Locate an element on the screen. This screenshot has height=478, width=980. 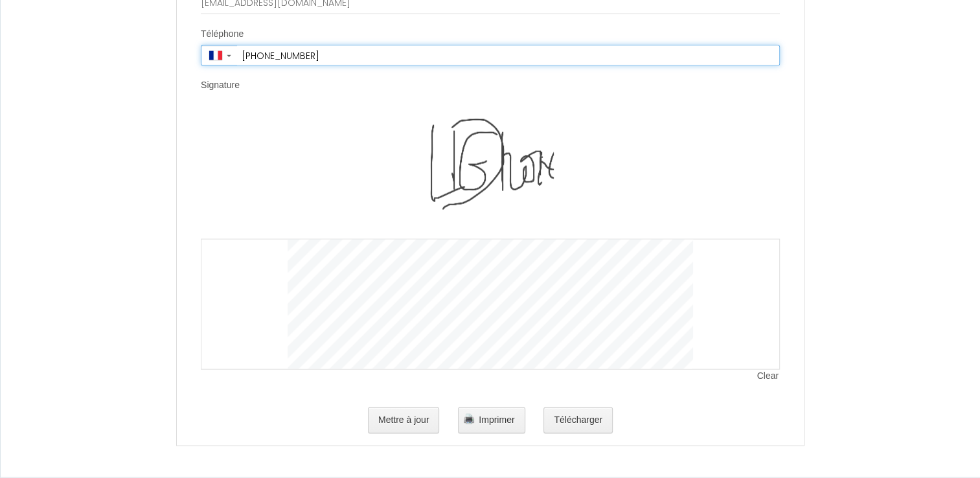
img: printer.png is located at coordinates (469, 418).